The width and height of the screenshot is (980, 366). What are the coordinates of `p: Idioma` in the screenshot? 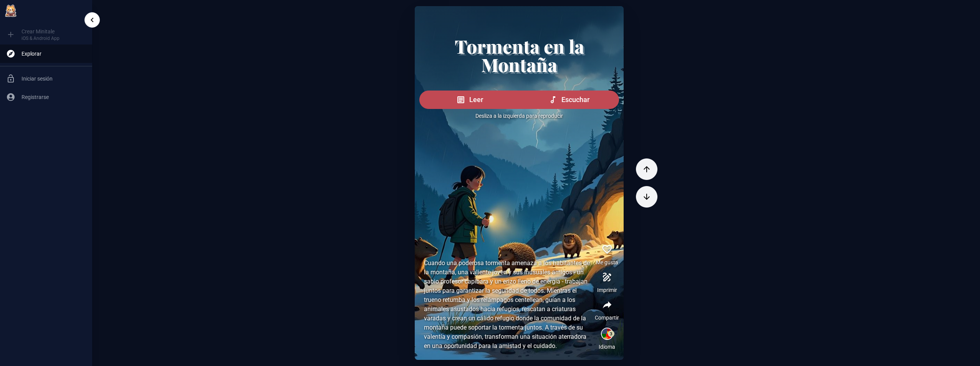 It's located at (607, 347).